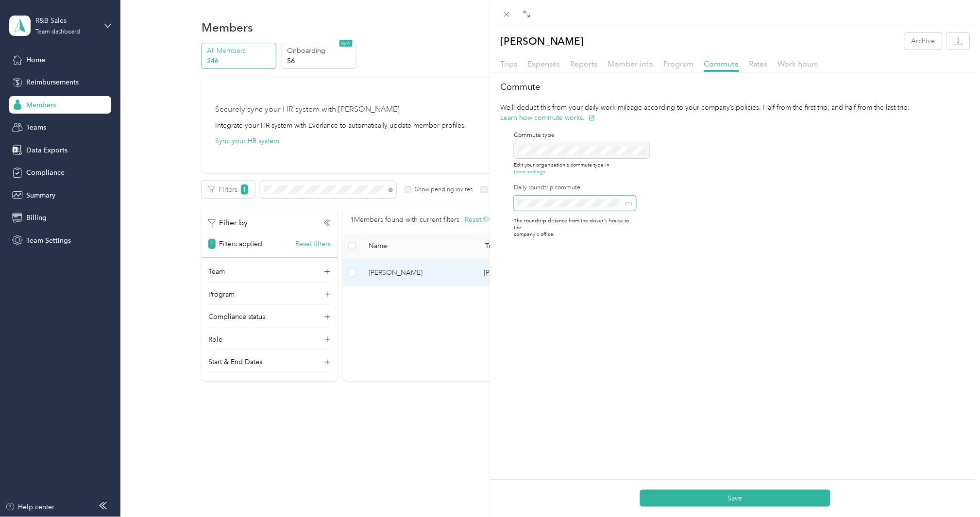 The image size is (980, 517). What do you see at coordinates (736, 498) in the screenshot?
I see `button: Save` at bounding box center [736, 498].